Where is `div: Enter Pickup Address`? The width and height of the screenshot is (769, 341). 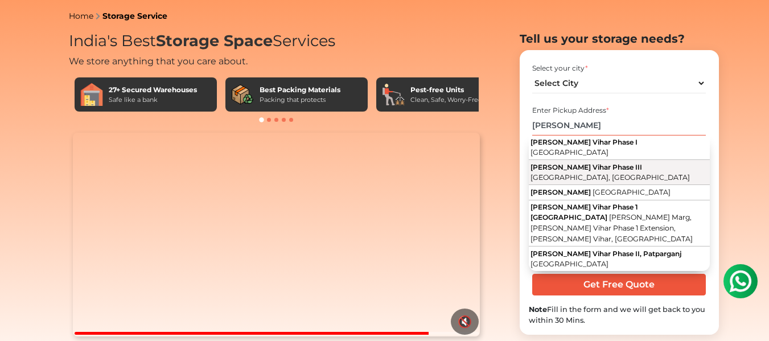 div: Enter Pickup Address is located at coordinates (619, 110).